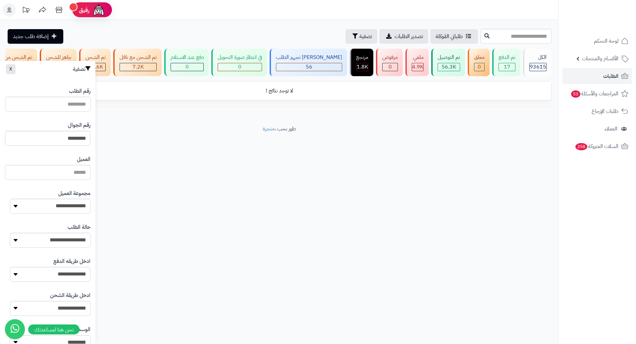 This screenshot has width=636, height=344. Describe the element at coordinates (239, 62) in the screenshot. I see `a: في انتظار صورة التحويل 0` at that location.